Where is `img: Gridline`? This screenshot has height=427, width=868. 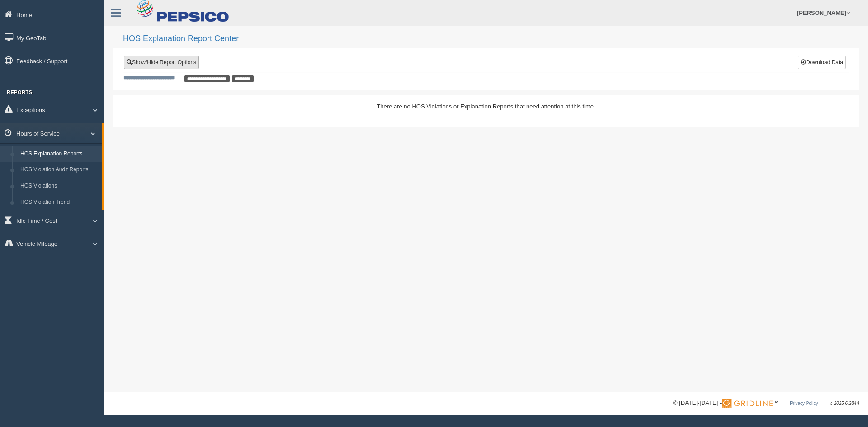 img: Gridline is located at coordinates (747, 403).